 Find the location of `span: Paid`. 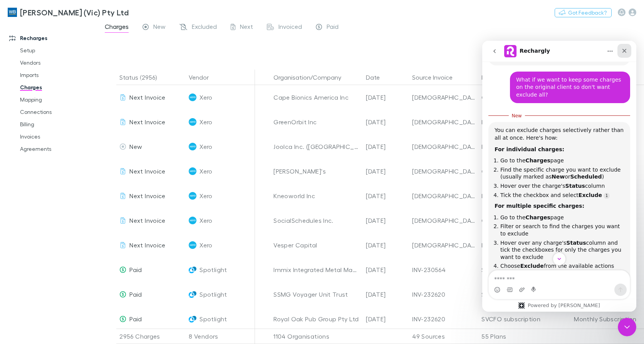

span: Paid is located at coordinates (135, 319).